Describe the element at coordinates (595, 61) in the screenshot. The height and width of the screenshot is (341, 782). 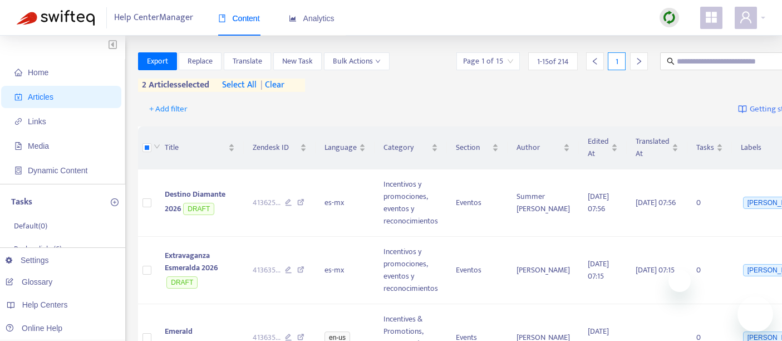
I see `span: left` at that location.